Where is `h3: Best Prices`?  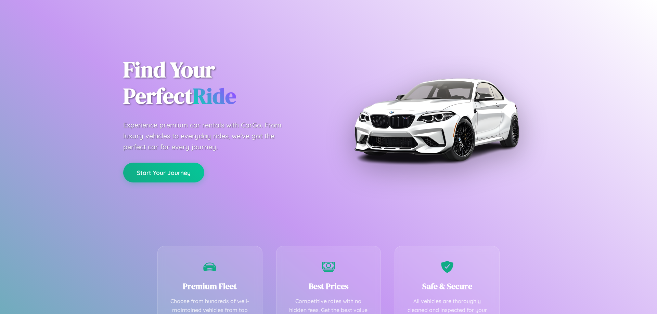 h3: Best Prices is located at coordinates (328, 286).